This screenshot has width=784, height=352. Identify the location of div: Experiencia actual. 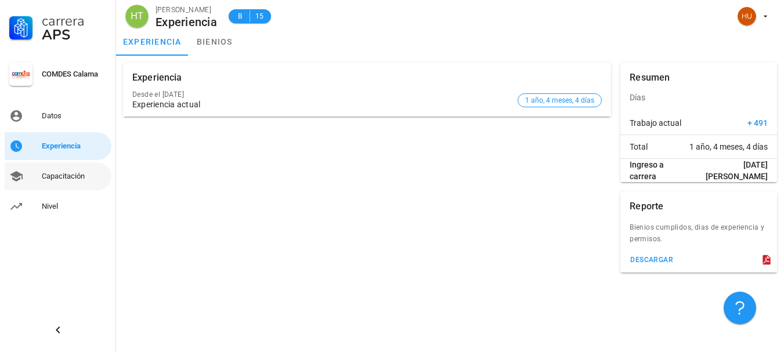
(323, 104).